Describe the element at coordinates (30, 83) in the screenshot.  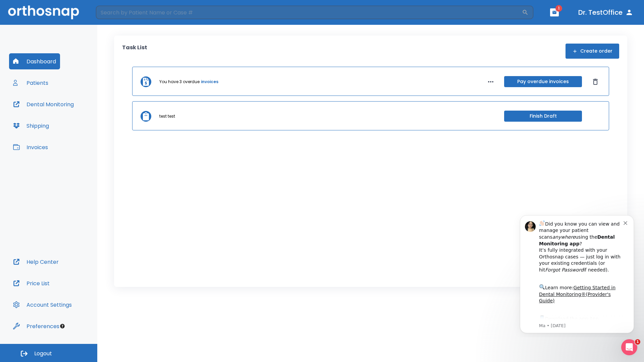
I see `button: Patients` at that location.